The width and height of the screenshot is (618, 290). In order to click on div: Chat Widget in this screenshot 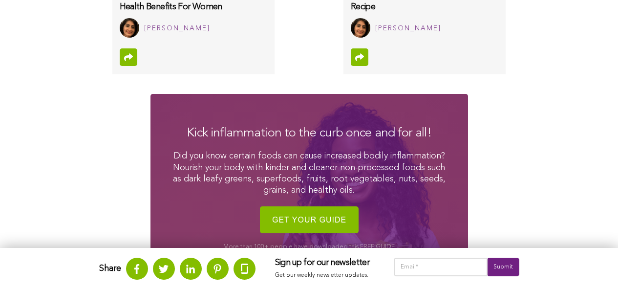, I will do `click(594, 266)`.